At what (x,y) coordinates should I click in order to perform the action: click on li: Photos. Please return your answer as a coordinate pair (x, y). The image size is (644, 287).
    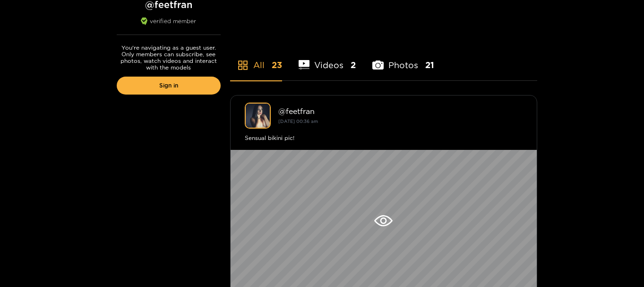
    Looking at the image, I should click on (403, 59).